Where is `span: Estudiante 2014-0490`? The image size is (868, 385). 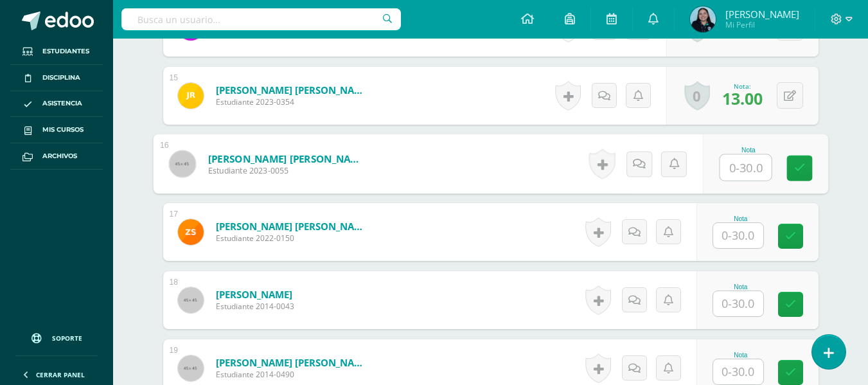
span: Estudiante 2014-0490 is located at coordinates (293, 374).